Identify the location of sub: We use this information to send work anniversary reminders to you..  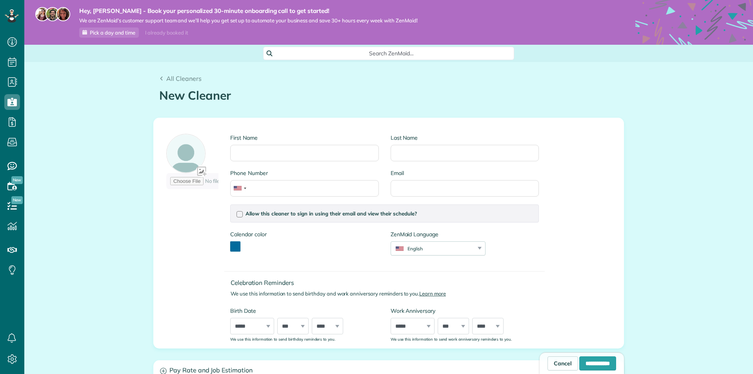
(451, 339).